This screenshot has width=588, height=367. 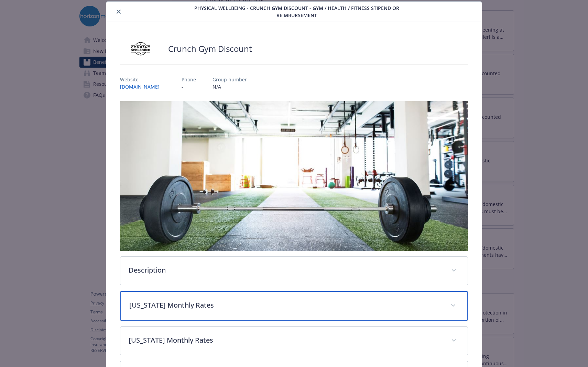 What do you see at coordinates (210, 49) in the screenshot?
I see `h2: Crunch Gym Discount` at bounding box center [210, 49].